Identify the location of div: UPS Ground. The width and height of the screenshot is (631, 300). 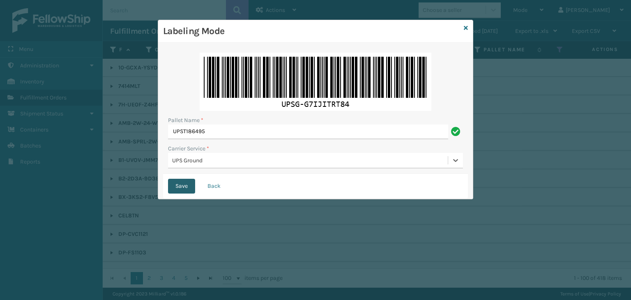
(310, 160).